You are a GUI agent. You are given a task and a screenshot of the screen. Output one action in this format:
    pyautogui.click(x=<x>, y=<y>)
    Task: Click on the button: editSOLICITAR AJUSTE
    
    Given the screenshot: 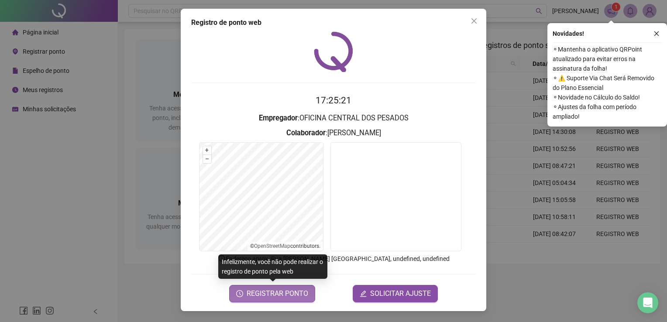 What is the action you would take?
    pyautogui.click(x=395, y=294)
    